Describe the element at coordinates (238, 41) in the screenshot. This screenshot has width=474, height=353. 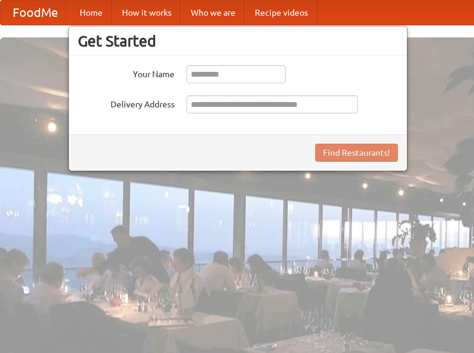
I see `h3: Get Started` at that location.